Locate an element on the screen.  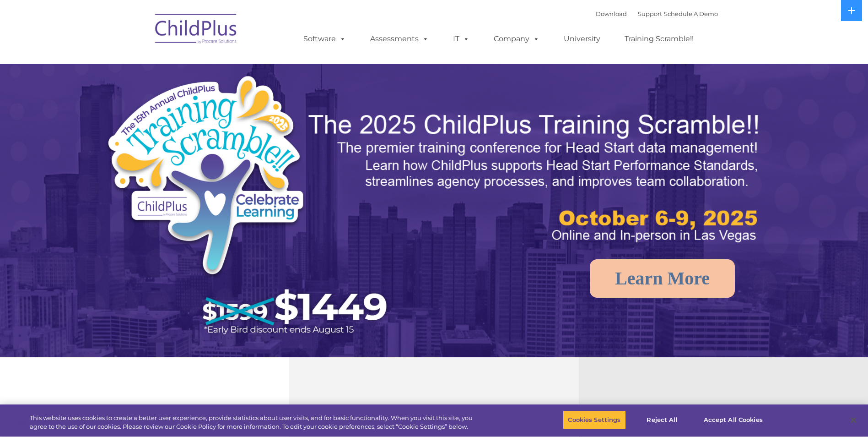
img: ChildPlus by Procare Solutions is located at coordinates (196, 31).